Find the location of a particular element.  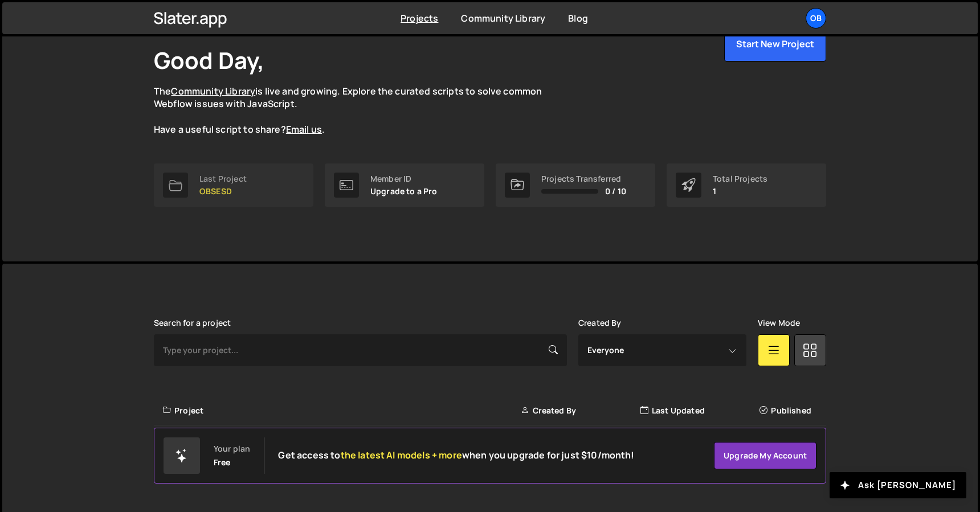

div: Last Project is located at coordinates (223, 179).